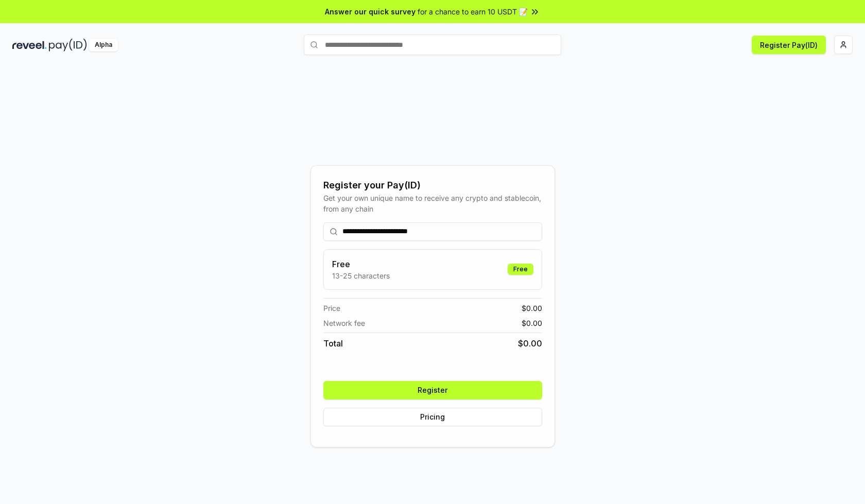  I want to click on div: Alpha, so click(104, 45).